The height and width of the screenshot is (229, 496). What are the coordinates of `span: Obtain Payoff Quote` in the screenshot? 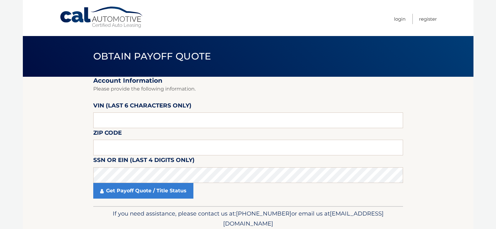 It's located at (152, 56).